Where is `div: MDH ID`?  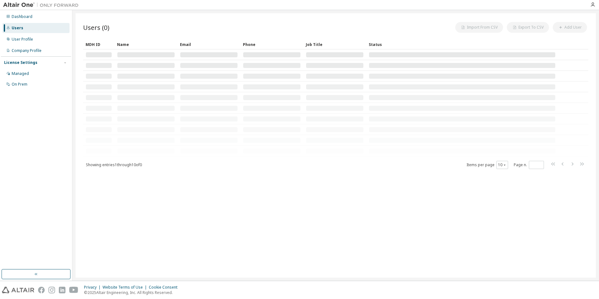
div: MDH ID is located at coordinates (99, 44).